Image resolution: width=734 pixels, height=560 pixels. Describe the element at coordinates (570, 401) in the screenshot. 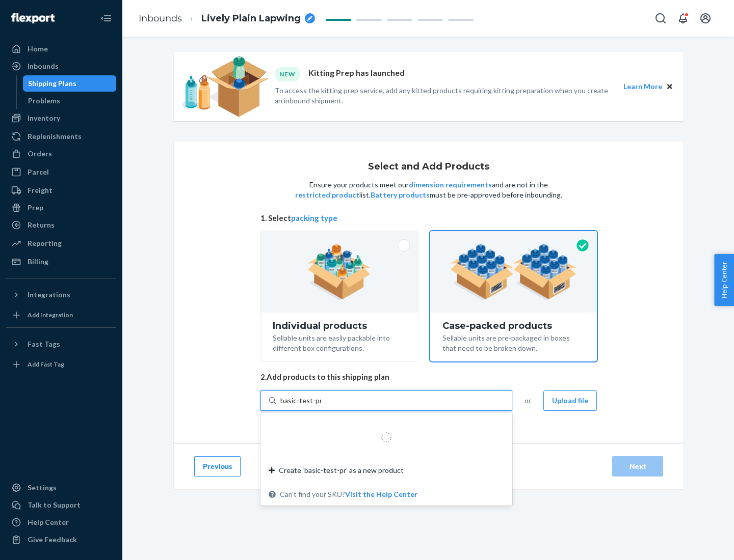

I see `button: Upload file` at that location.